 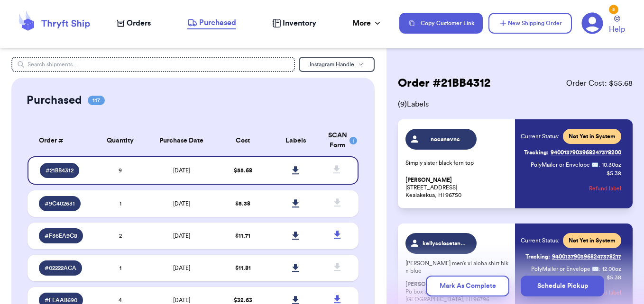 What do you see at coordinates (243, 141) in the screenshot?
I see `th: Cost` at bounding box center [243, 141].